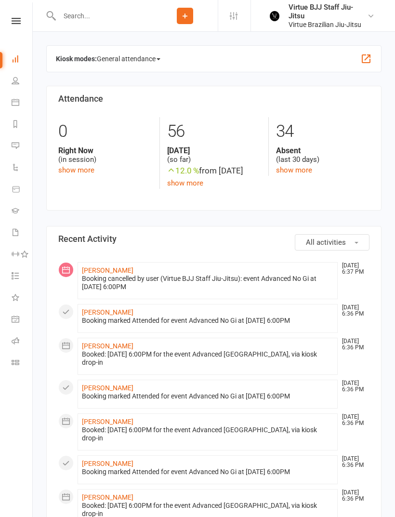 The height and width of the screenshot is (517, 395). What do you see at coordinates (274, 16) in the screenshot?
I see `img: thumb_image1665449447.png` at bounding box center [274, 16].